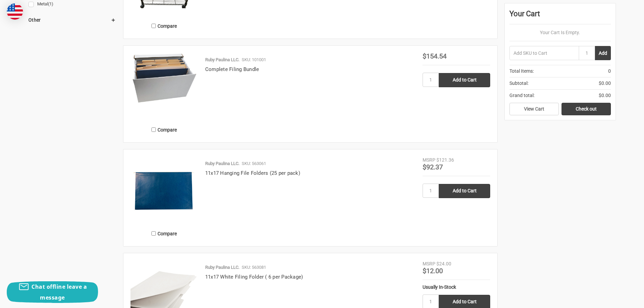 This screenshot has width=644, height=308. Describe the element at coordinates (433, 167) in the screenshot. I see `span: $92.37` at that location.